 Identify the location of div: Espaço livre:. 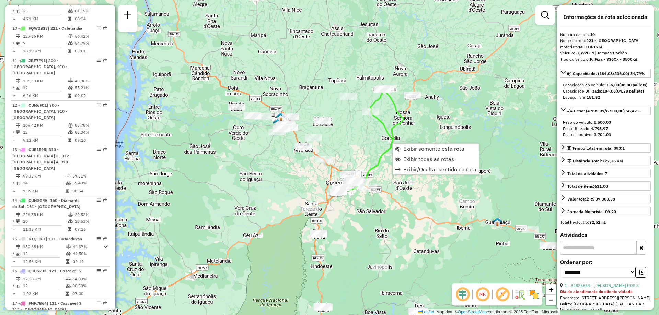
(605, 97).